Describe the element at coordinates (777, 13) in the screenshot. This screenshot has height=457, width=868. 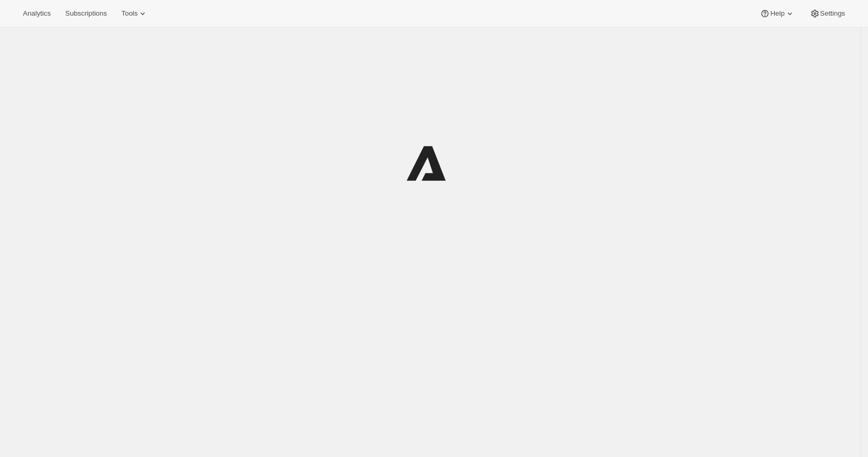
I see `span: Help` at that location.